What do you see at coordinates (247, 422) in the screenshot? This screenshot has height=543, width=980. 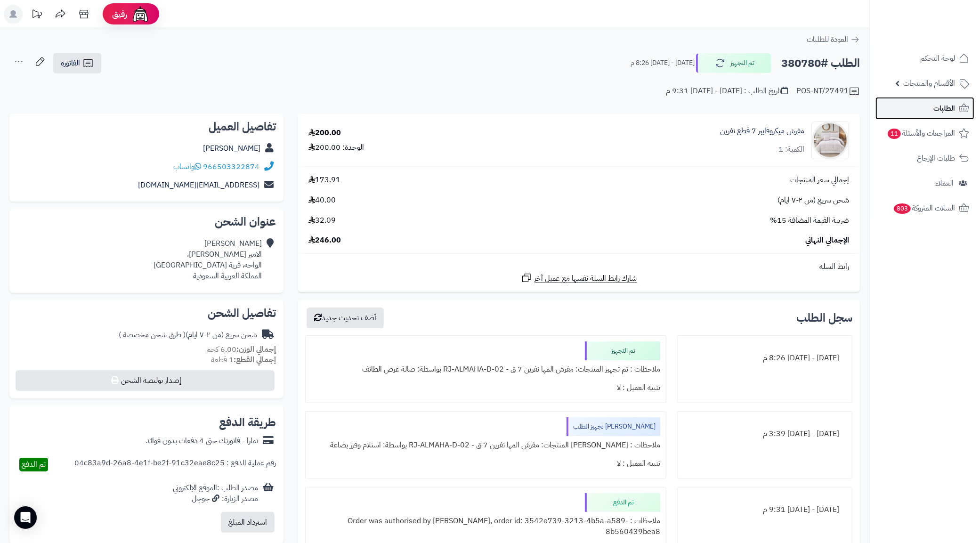 I see `h2: طريقة الدفع` at bounding box center [247, 422].